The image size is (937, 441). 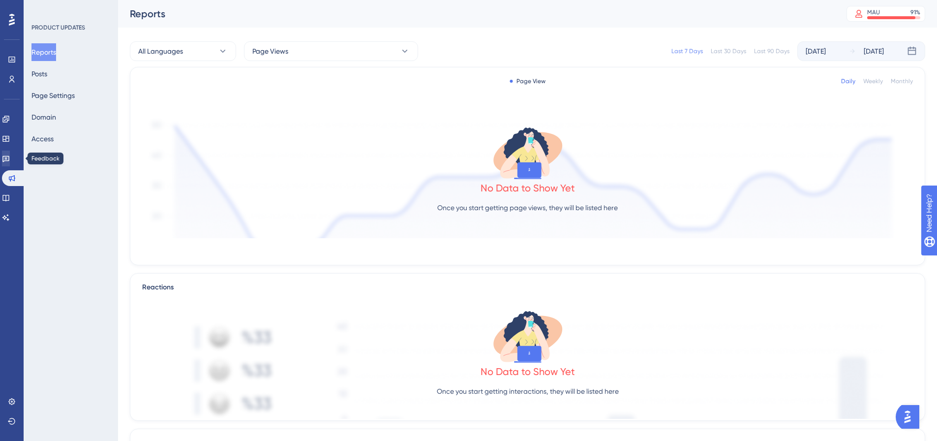 What do you see at coordinates (39, 74) in the screenshot?
I see `button: Posts` at bounding box center [39, 74].